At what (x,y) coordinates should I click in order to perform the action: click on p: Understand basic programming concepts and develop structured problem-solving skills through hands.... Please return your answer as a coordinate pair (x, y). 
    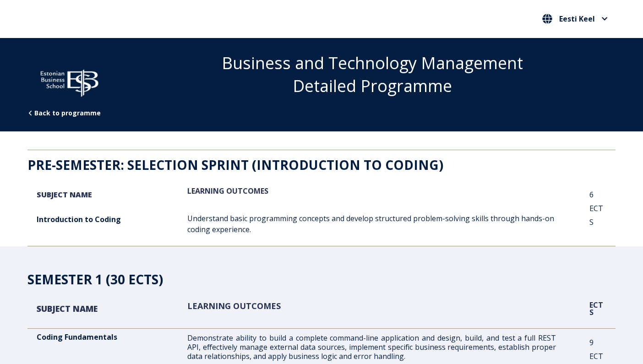
    Looking at the image, I should click on (372, 224).